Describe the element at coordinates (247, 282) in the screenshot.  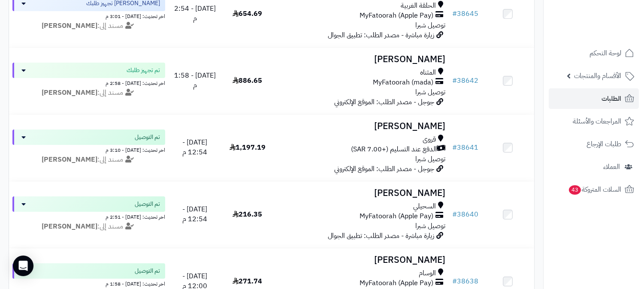
I see `span: 271.74` at that location.